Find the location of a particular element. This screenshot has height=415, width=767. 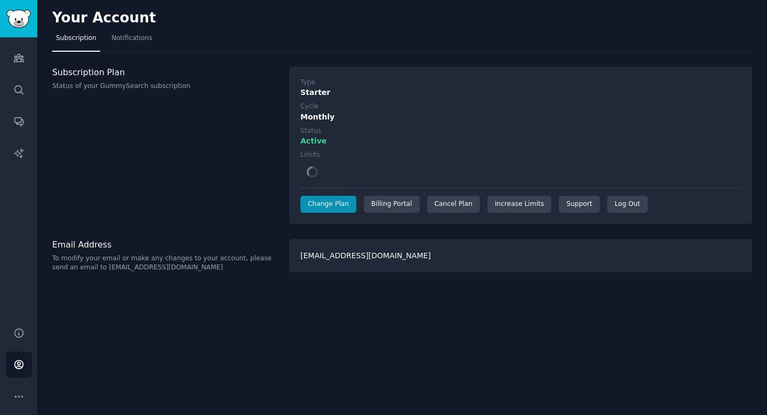

a: Support is located at coordinates (579, 204).